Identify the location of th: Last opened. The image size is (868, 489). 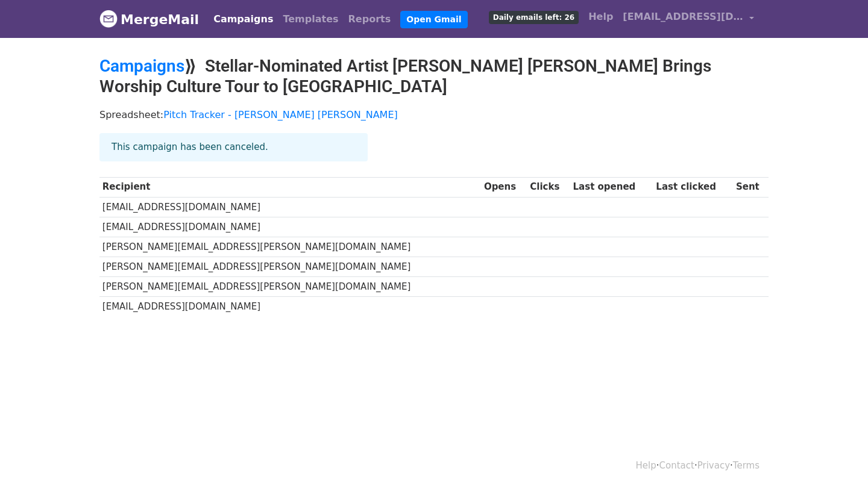
(612, 187).